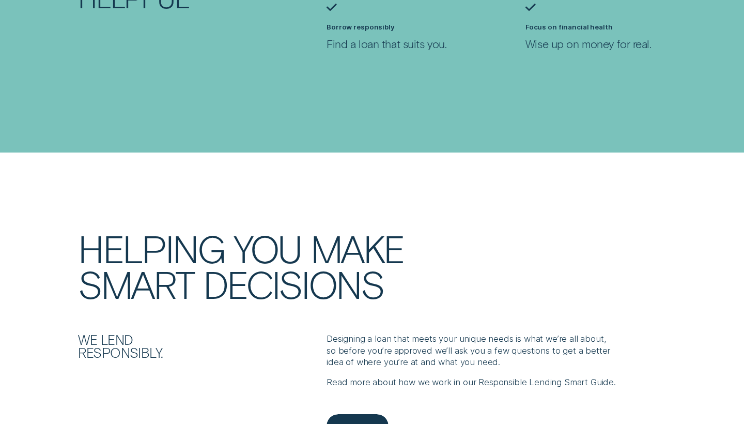 The image size is (744, 424). What do you see at coordinates (471, 382) in the screenshot?
I see `p: Read more about how we work in our Responsible Lending Smart Guide.` at bounding box center [471, 382].